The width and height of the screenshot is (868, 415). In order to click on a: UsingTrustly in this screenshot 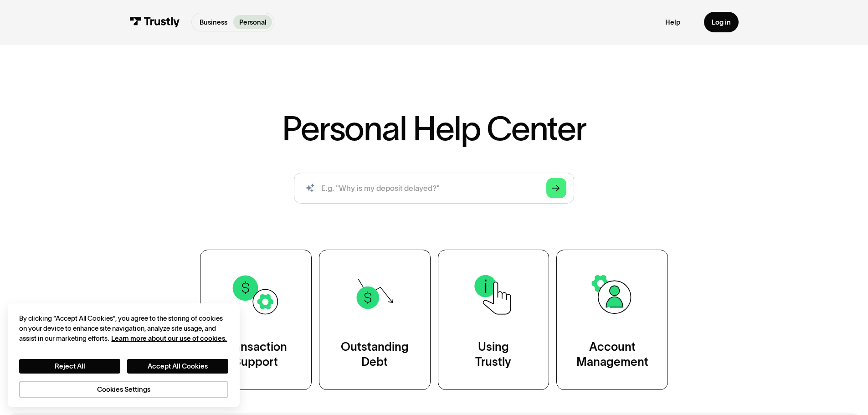, I will do `click(494, 319)`.